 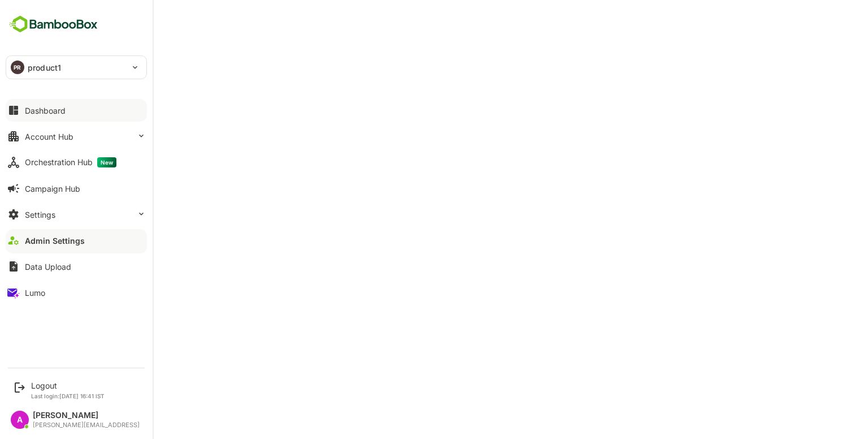 I want to click on div: PRproduct1, so click(x=77, y=68).